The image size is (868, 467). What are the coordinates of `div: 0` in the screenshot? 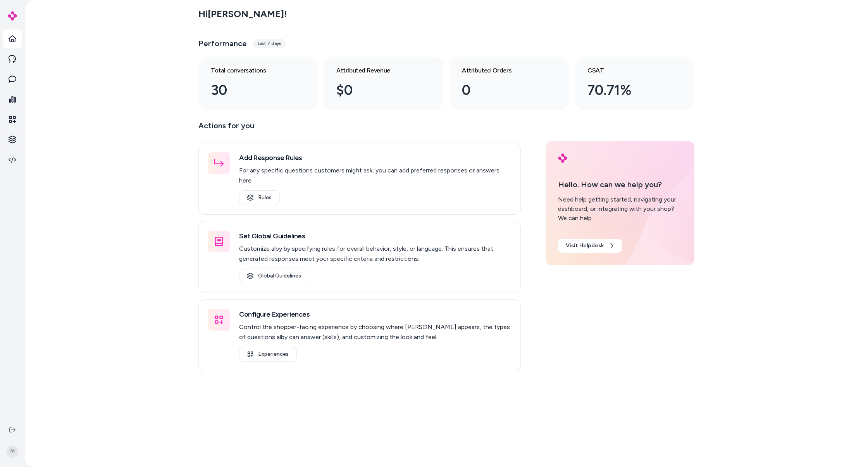 It's located at (503, 90).